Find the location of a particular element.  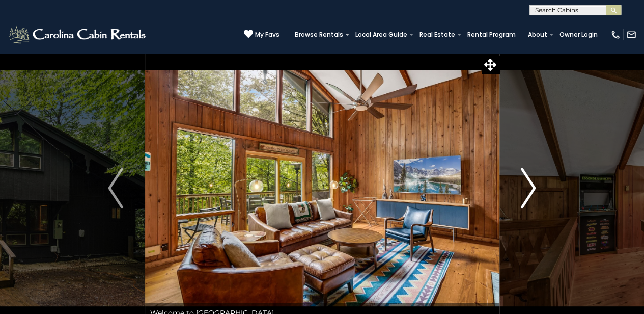

img: mail-regular-white.png is located at coordinates (631, 35).